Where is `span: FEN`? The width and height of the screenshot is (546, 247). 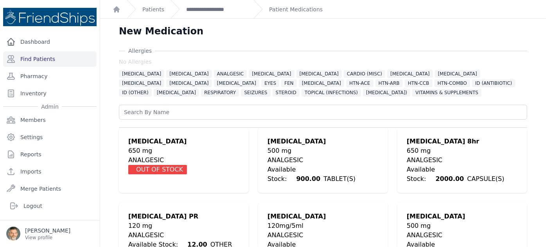 span: FEN is located at coordinates (288, 83).